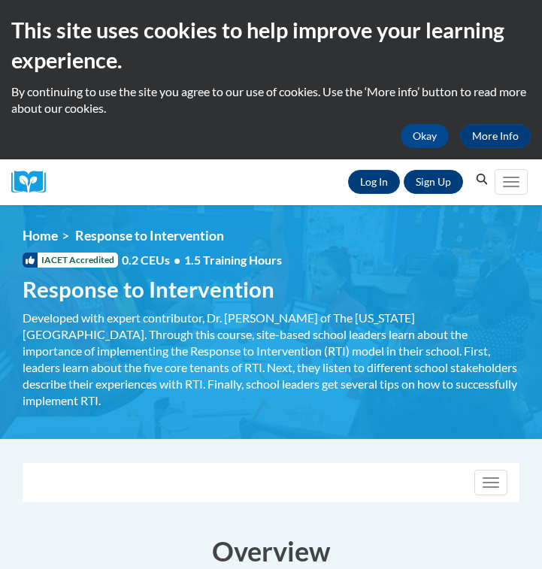 This screenshot has height=569, width=542. Describe the element at coordinates (495, 136) in the screenshot. I see `a: More Info` at that location.